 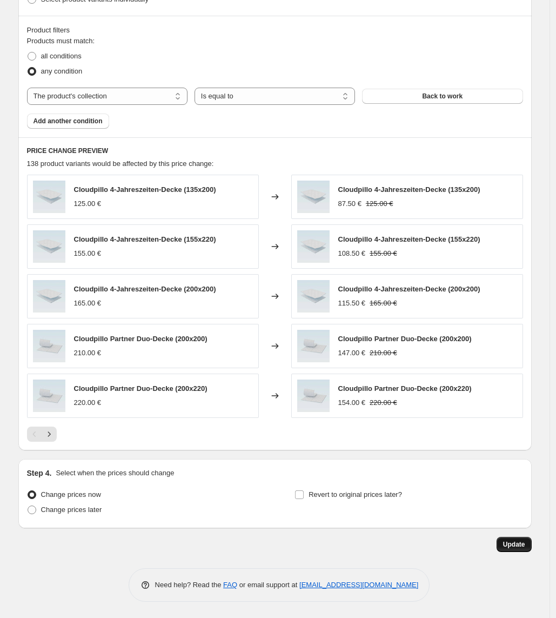 I want to click on strike: 155.00 €, so click(x=383, y=254).